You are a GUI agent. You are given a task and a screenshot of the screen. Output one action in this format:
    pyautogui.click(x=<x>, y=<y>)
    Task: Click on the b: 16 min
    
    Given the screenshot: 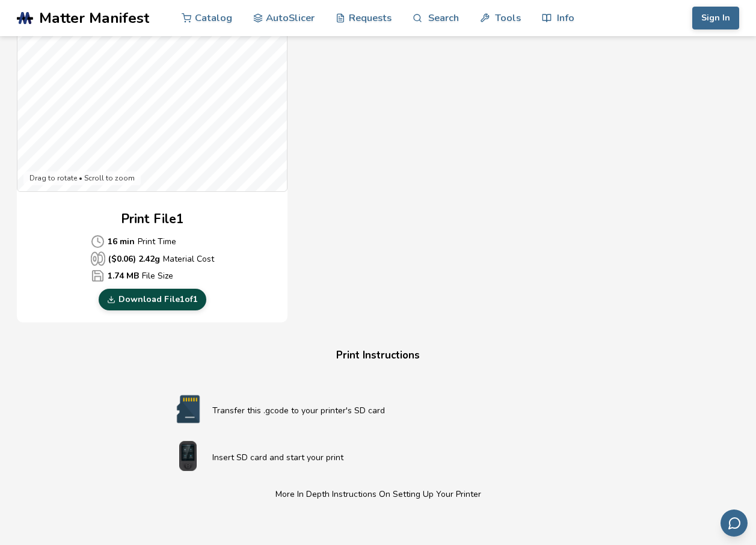 What is the action you would take?
    pyautogui.click(x=121, y=241)
    